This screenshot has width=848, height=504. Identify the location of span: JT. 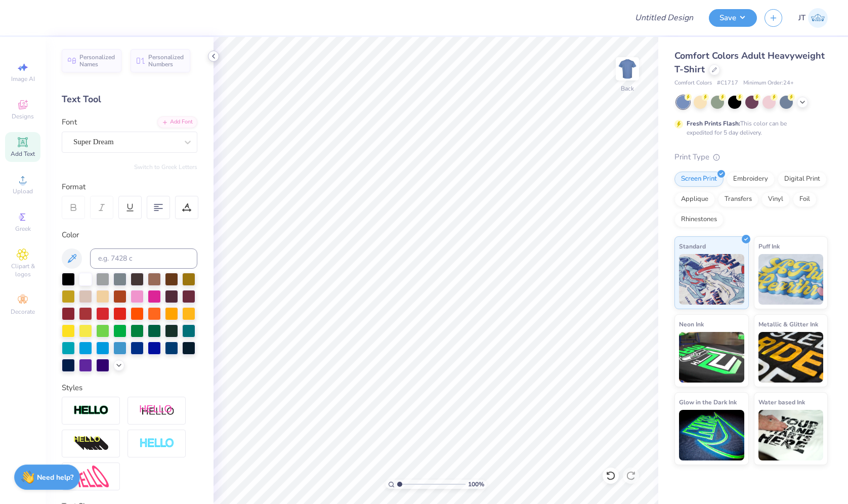
(802, 17).